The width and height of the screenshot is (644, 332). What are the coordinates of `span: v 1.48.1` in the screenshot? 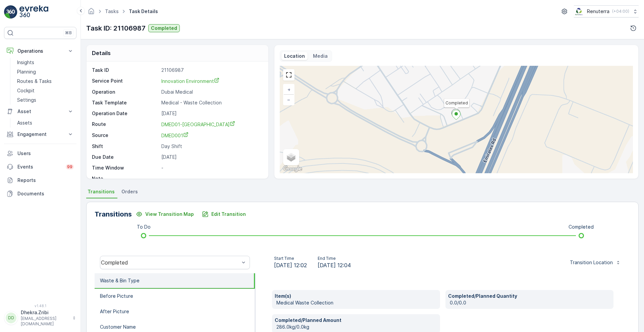 It's located at (40, 306).